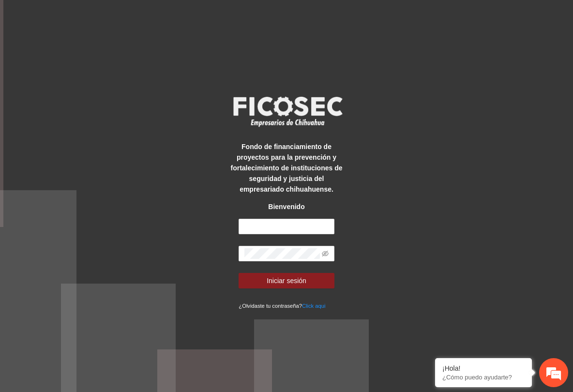 The image size is (573, 392). What do you see at coordinates (484, 377) in the screenshot?
I see `p: ¿Cómo puedo ayudarte?` at bounding box center [484, 377].